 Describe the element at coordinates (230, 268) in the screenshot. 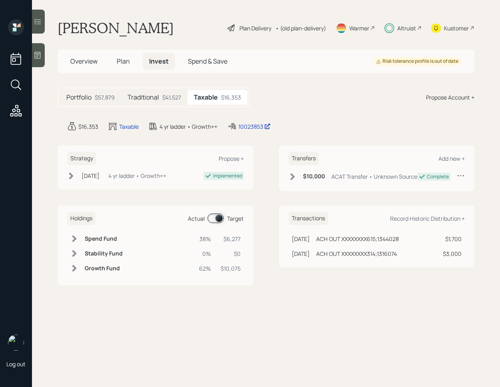

I see `div: $10,075` at that location.